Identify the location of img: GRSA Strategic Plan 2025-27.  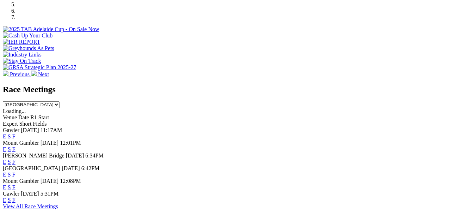
(39, 67).